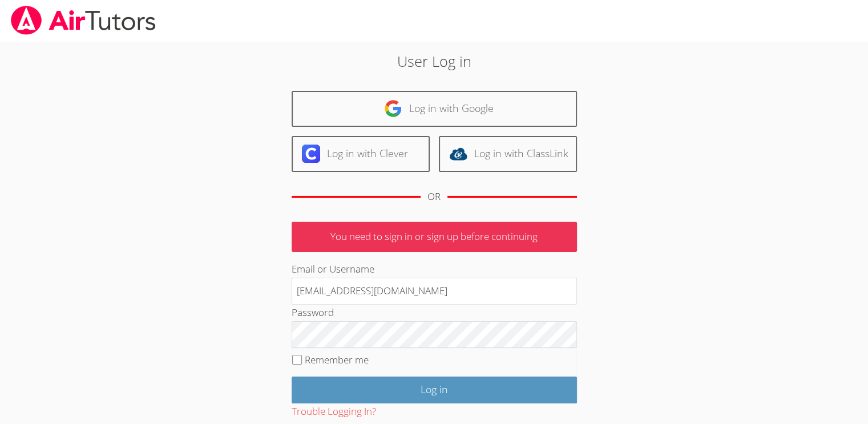  Describe the element at coordinates (311, 153) in the screenshot. I see `img: clever-logo-6eab21bc6e7a338710f1a6ff85c0baf02591cd810cc4098c63d3a4b26e2feb20.svg` at that location.